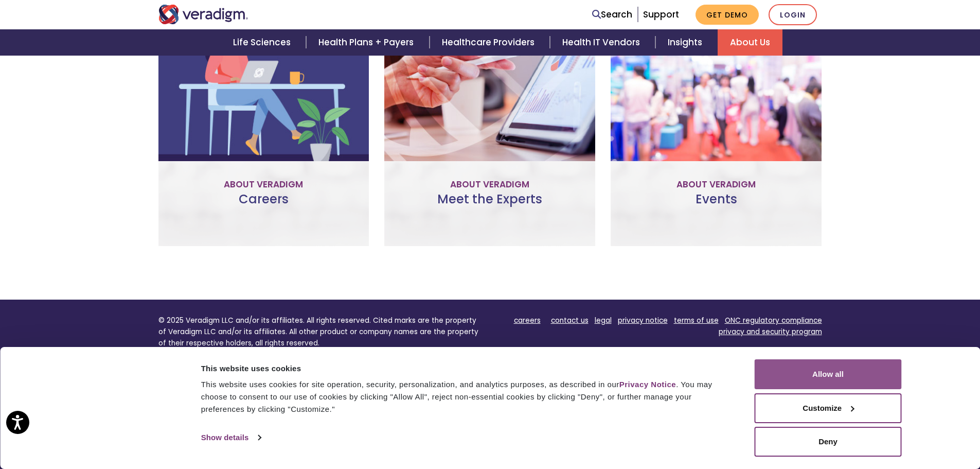 The height and width of the screenshot is (469, 980). I want to click on a: ONC regulatory compliance, so click(773, 320).